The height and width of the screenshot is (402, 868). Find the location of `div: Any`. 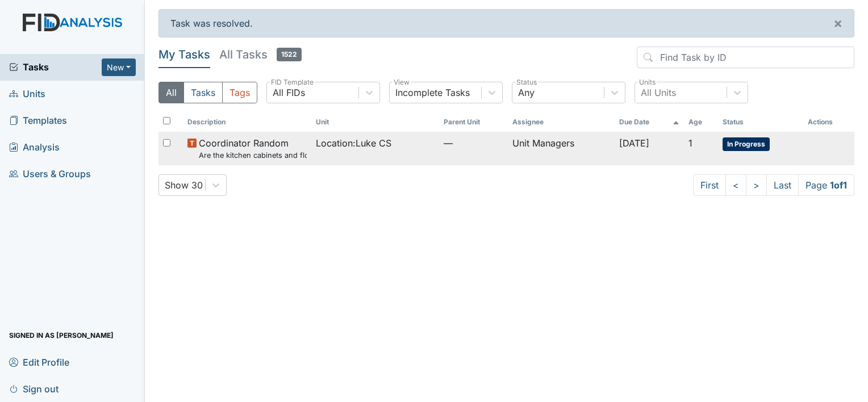

div: Any is located at coordinates (526, 92).